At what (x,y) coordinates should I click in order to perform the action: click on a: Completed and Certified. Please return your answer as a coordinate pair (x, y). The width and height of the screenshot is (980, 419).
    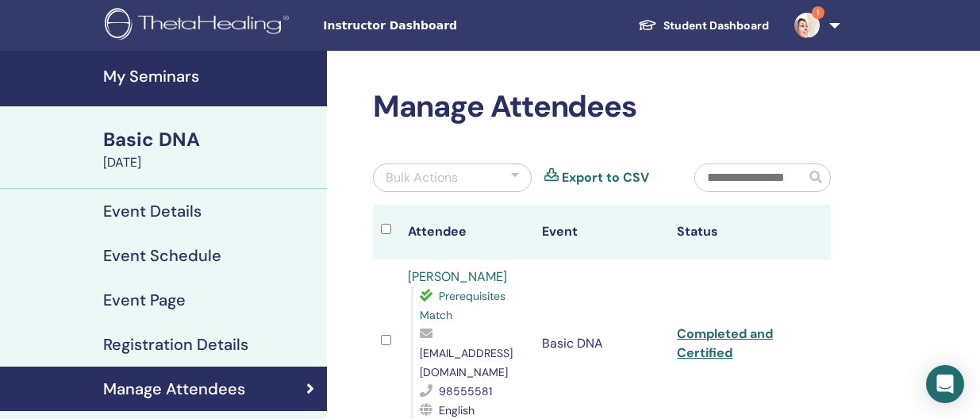
    Looking at the image, I should click on (724, 342).